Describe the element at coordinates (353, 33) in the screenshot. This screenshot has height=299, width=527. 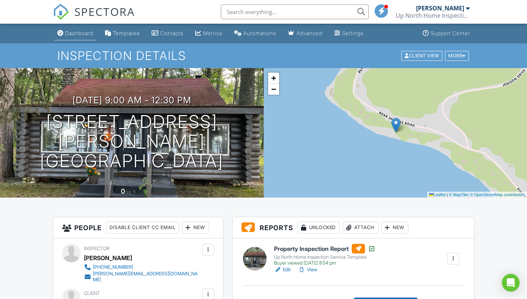
I see `div: Settings` at that location.